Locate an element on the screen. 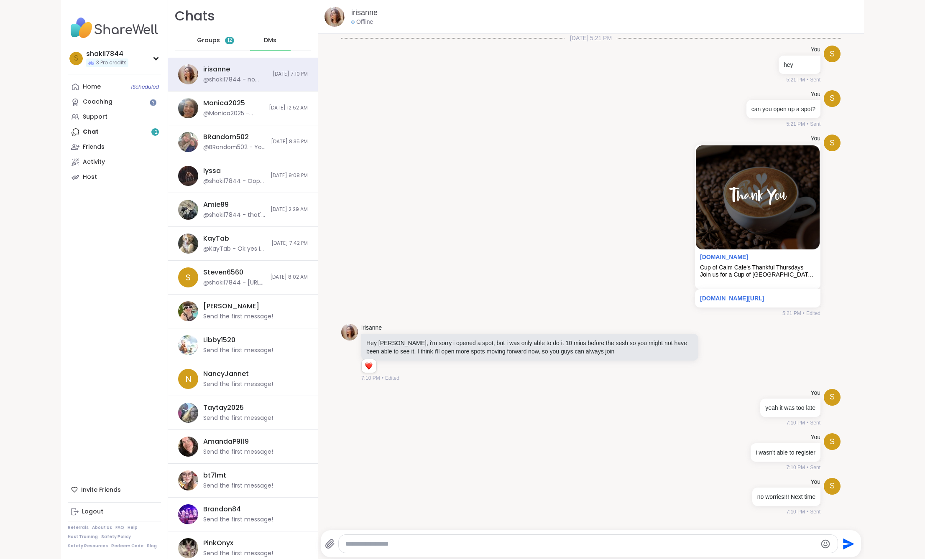 This screenshot has width=925, height=559. div: Friends is located at coordinates (94, 147).